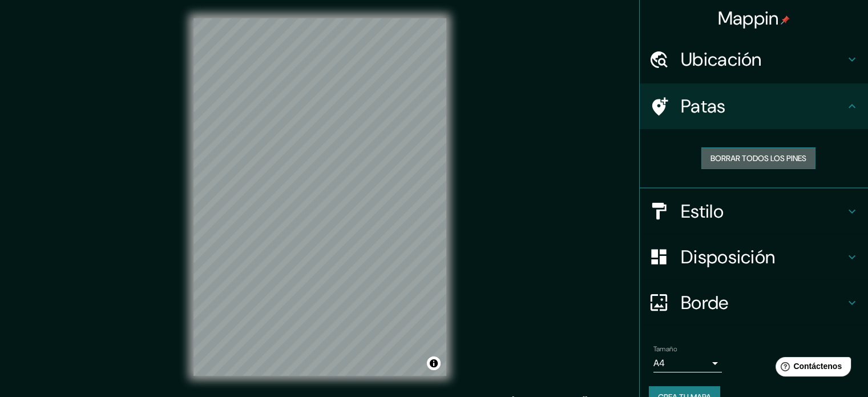  What do you see at coordinates (754, 106) in the screenshot?
I see `div: Patas` at bounding box center [754, 106].